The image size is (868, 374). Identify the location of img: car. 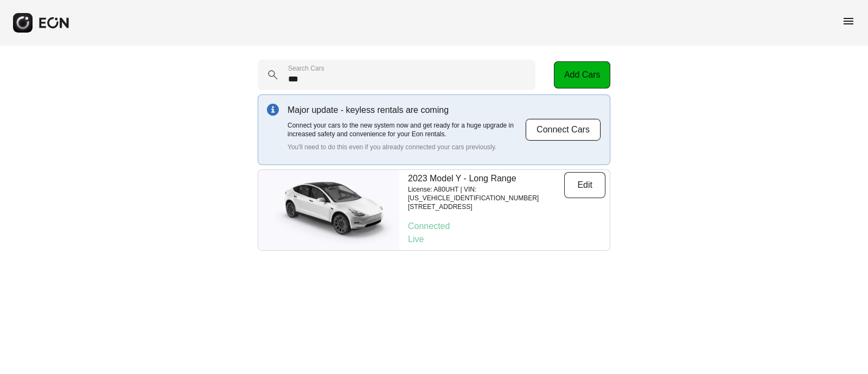
(329, 210).